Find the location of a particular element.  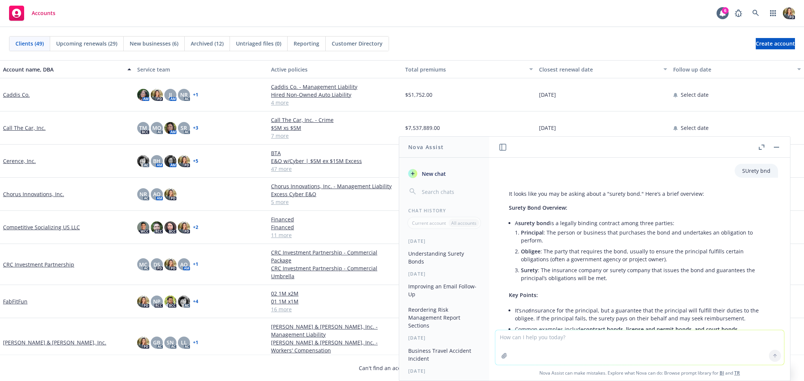

button: Improving an Email Follow-Up is located at coordinates (444, 291).